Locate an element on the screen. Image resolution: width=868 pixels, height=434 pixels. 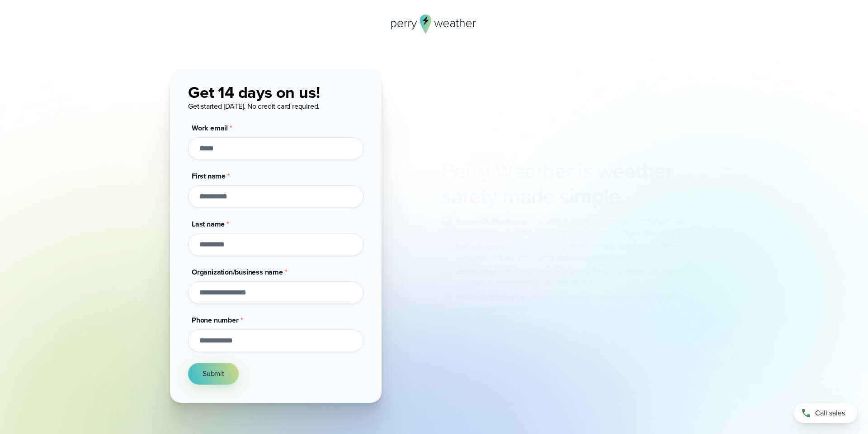
span: Organization/business name is located at coordinates (238, 271).